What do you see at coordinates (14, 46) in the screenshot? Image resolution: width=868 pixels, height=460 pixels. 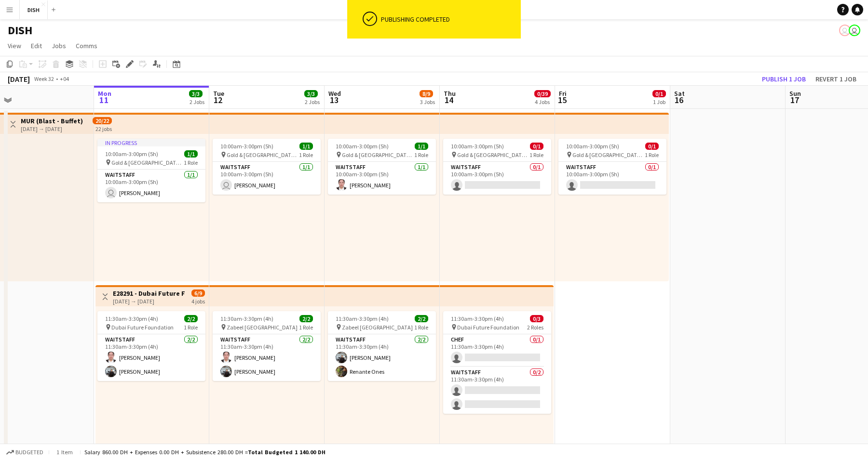 I see `a: View` at bounding box center [14, 46].